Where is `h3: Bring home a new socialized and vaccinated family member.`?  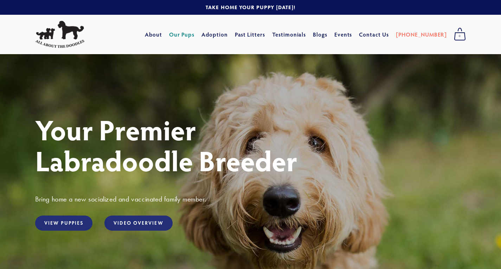 h3: Bring home a new socialized and vaccinated family member. is located at coordinates (250, 199).